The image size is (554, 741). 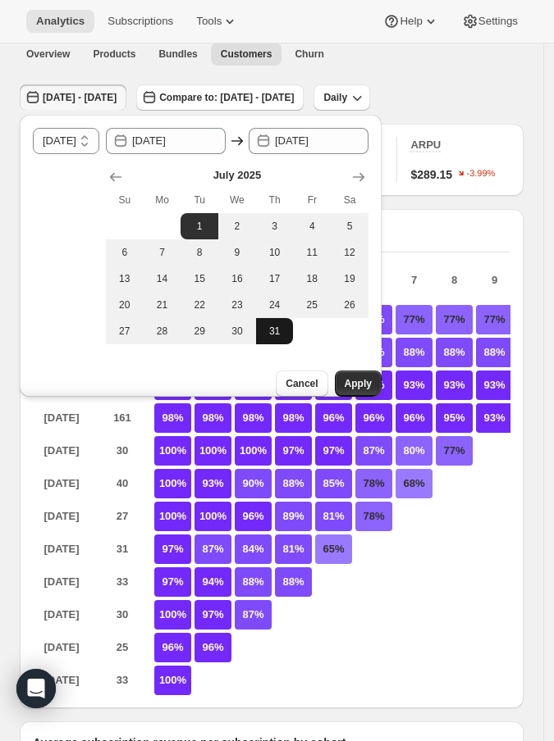 I want to click on span: 13, so click(x=125, y=279).